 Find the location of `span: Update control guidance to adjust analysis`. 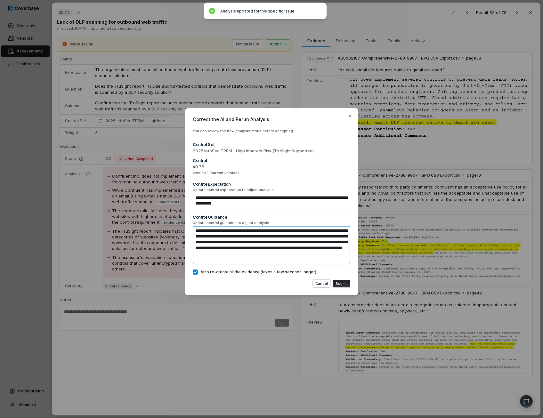

span: Update control guidance to adjust analysis is located at coordinates (272, 223).